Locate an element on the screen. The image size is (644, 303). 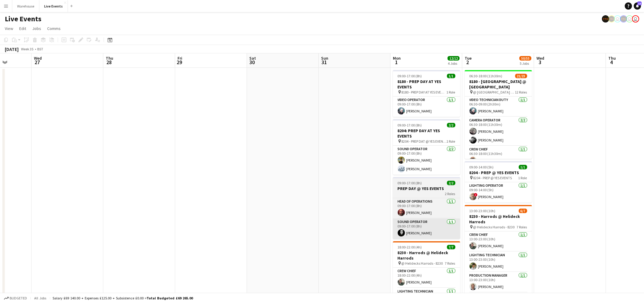
span: 13 is located at coordinates (640, 4).